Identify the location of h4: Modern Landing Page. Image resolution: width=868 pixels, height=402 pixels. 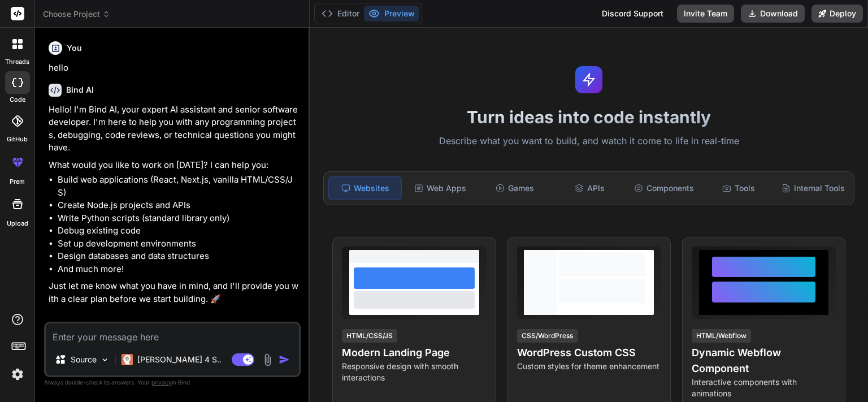
(413, 353).